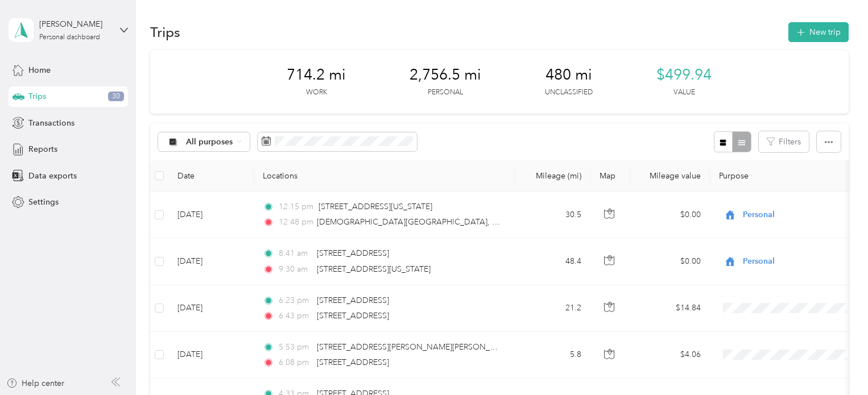 This screenshot has width=868, height=395. What do you see at coordinates (53, 176) in the screenshot?
I see `span: Data exports` at bounding box center [53, 176].